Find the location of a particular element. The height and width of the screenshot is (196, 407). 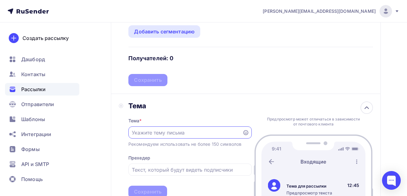

div: Рекомендуем использовать не более 150 символов is located at coordinates (185, 144).